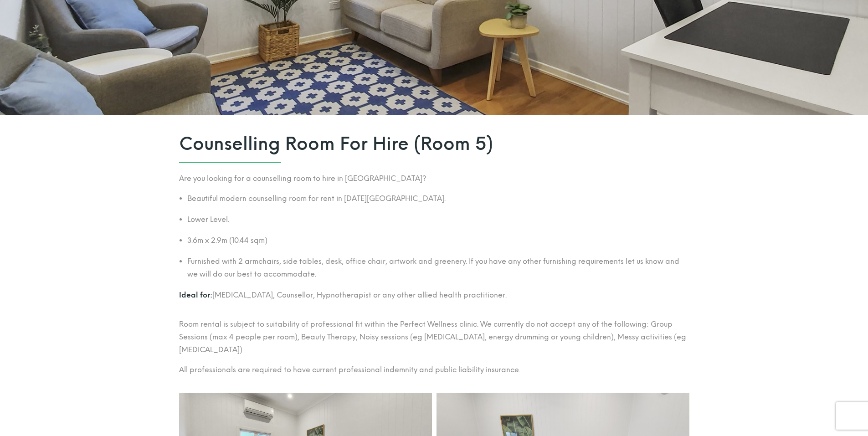 The width and height of the screenshot is (868, 436). What do you see at coordinates (438, 220) in the screenshot?
I see `li: Lower Level.` at bounding box center [438, 220].